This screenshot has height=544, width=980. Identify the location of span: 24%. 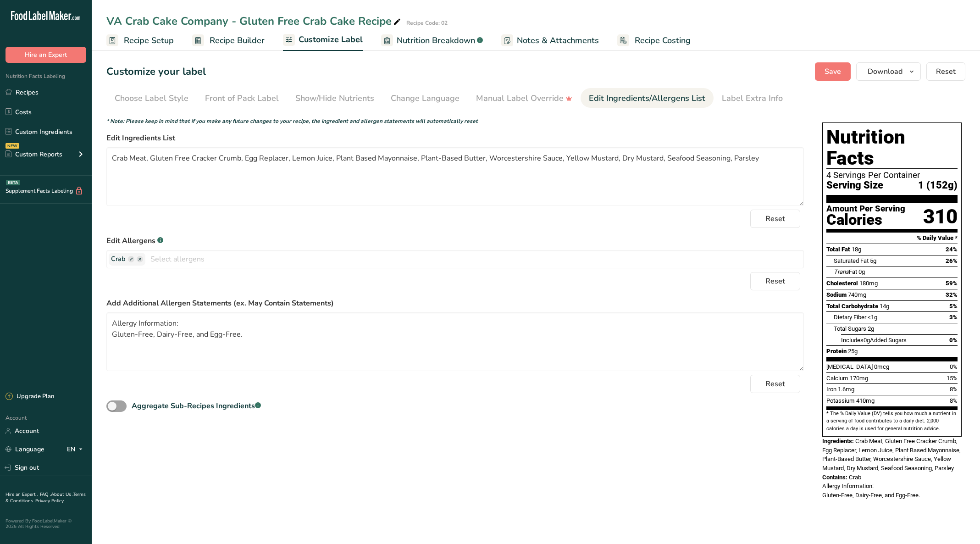
(952, 250).